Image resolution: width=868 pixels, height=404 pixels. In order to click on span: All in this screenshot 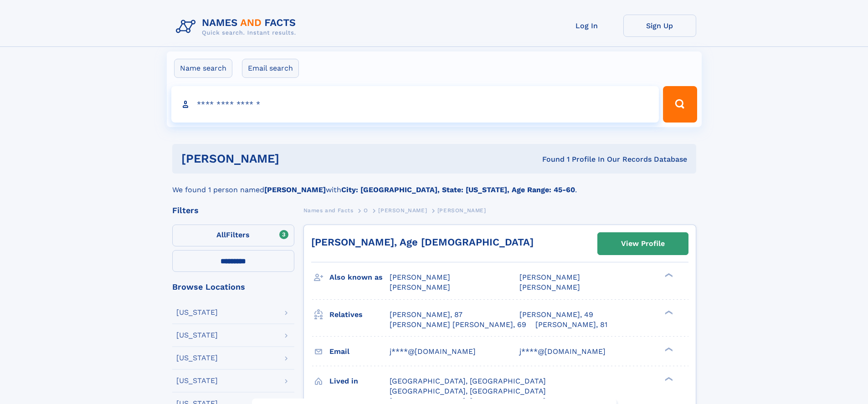, I will do `click(221, 235)`.